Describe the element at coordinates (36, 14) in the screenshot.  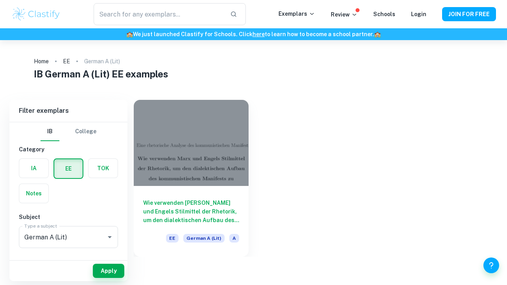
I see `img: Clastify logo` at that location.